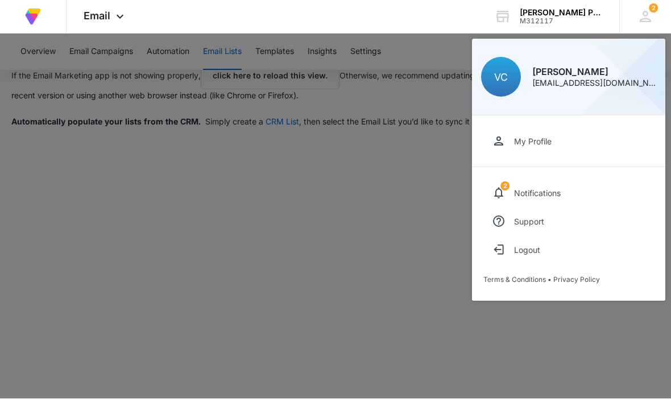 The width and height of the screenshot is (671, 399). Describe the element at coordinates (501, 77) in the screenshot. I see `span: VC` at that location.